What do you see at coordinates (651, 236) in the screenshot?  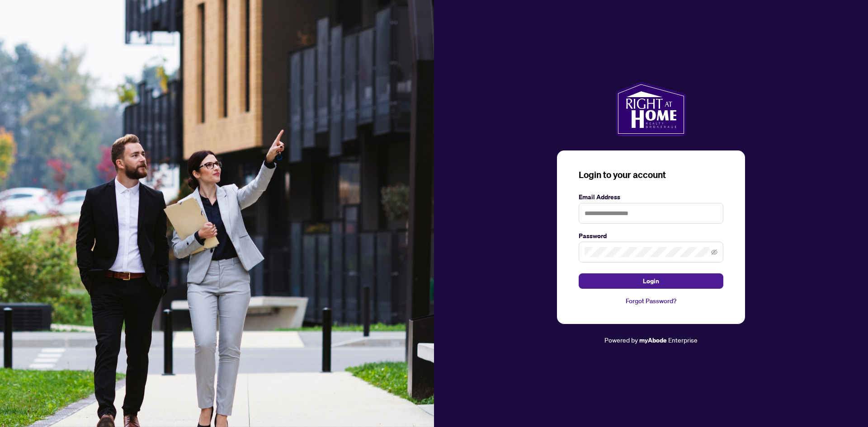 I see `label: Password` at bounding box center [651, 236].